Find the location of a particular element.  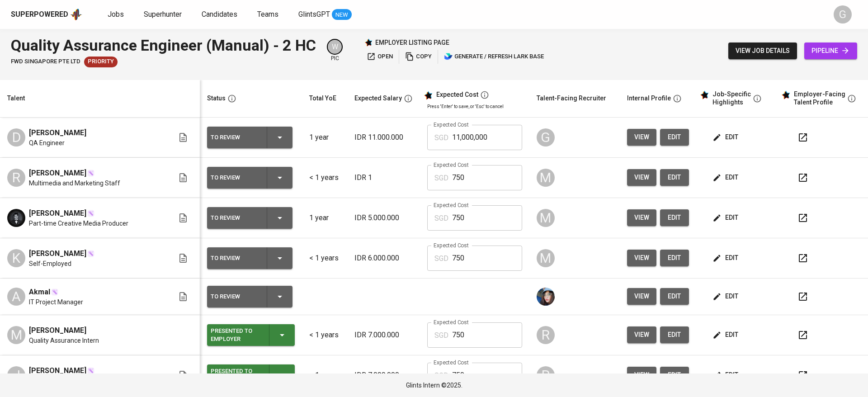

p: IDR 7.000.000 is located at coordinates (383, 375).